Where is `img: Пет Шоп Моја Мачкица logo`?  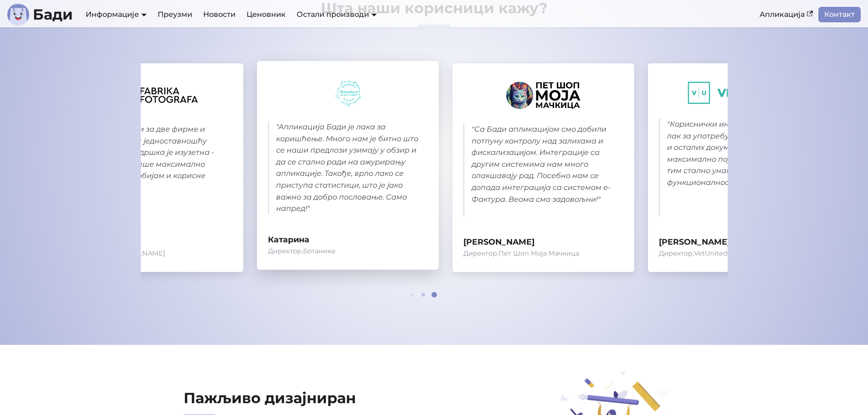
img: Пет Шоп Моја Мачкица logo is located at coordinates (543, 95).